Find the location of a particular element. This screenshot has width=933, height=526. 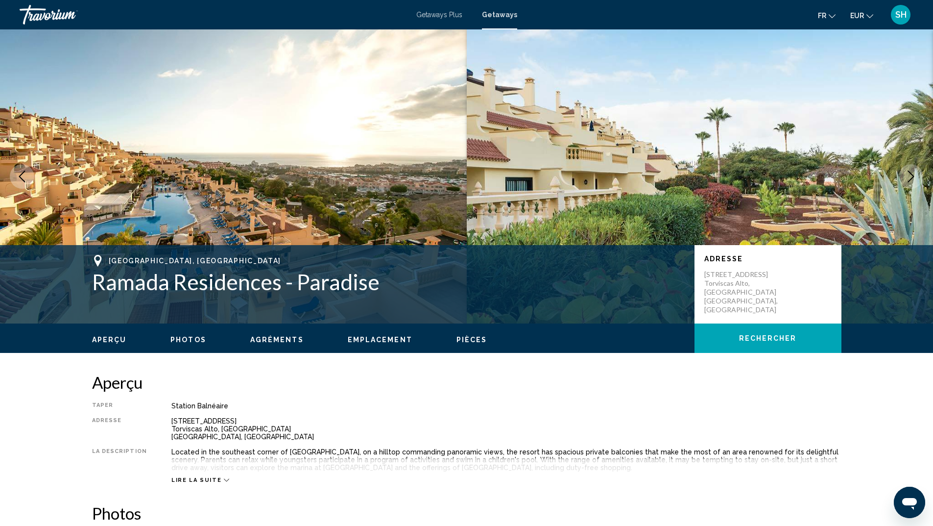

span: Getaways is located at coordinates (500, 15).